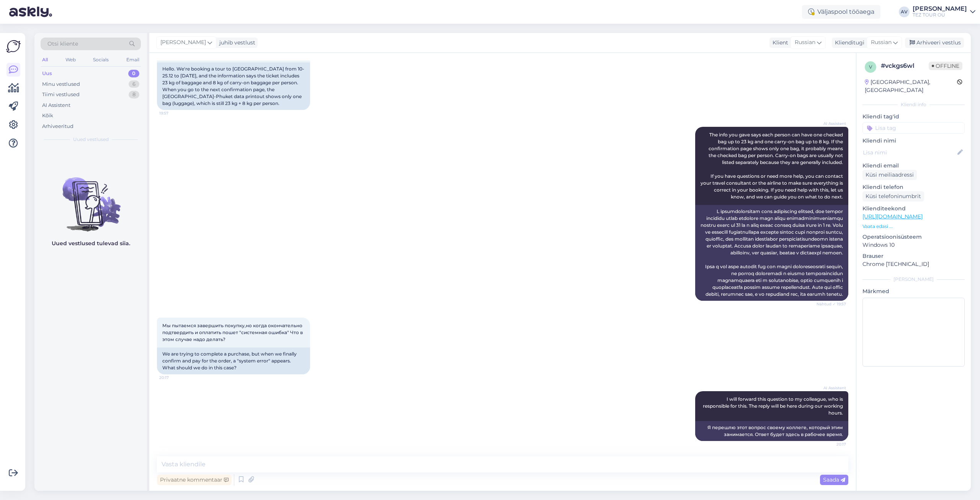  I want to click on div: Я перешлю этот вопрос своему коллеге, который этим занимается. Ответ будет здесь в рабочее время., so click(772, 431).